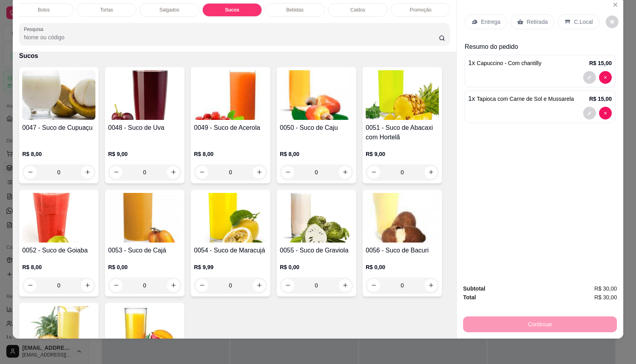 This screenshot has height=364, width=636. Describe the element at coordinates (540, 47) in the screenshot. I see `p: Resumo do pedido` at that location.